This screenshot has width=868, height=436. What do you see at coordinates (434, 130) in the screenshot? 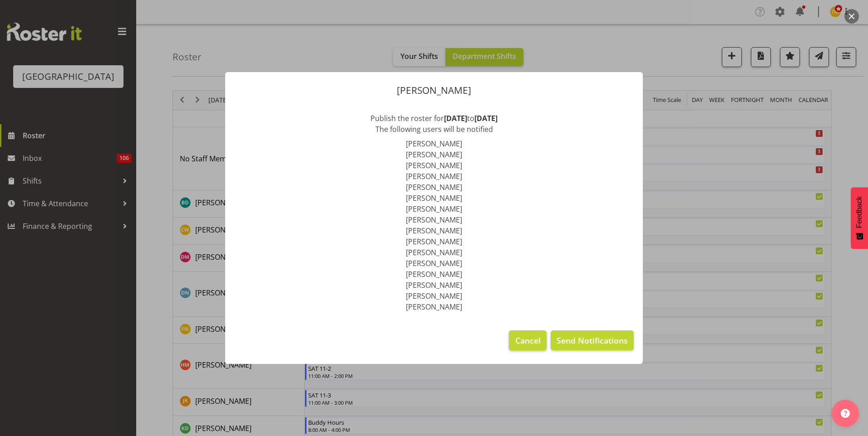
I see `p: The following users will be notified` at bounding box center [434, 130].